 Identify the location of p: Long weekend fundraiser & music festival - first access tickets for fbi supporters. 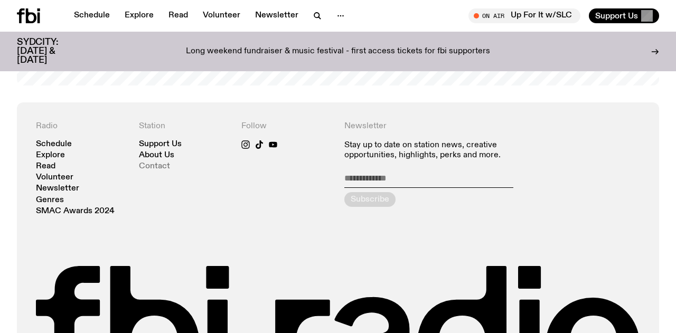
(338, 52).